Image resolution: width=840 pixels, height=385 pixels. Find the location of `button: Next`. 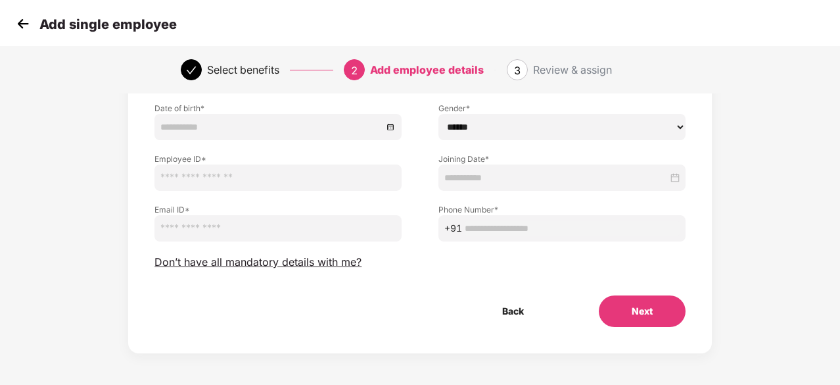

button: Next is located at coordinates (642, 311).